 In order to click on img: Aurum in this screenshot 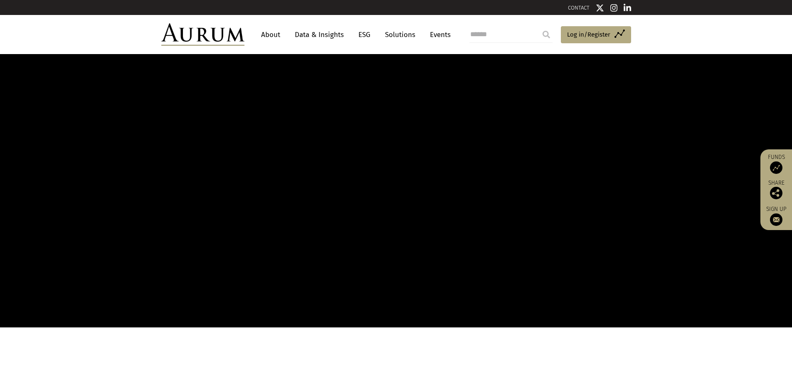, I will do `click(203, 34)`.